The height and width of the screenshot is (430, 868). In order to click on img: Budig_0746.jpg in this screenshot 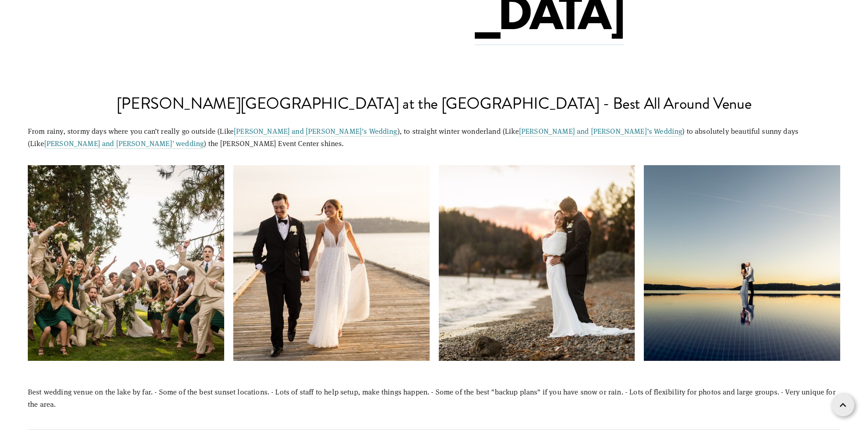, I will do `click(331, 263)`.